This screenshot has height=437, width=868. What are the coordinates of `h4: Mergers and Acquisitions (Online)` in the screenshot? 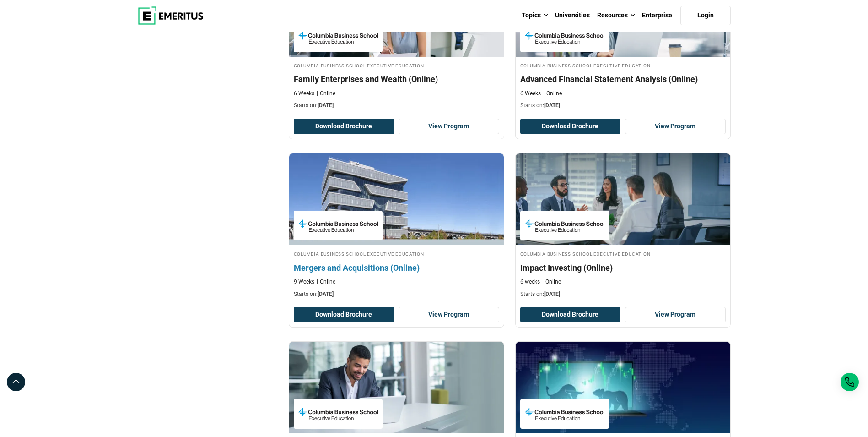 It's located at (396, 268).